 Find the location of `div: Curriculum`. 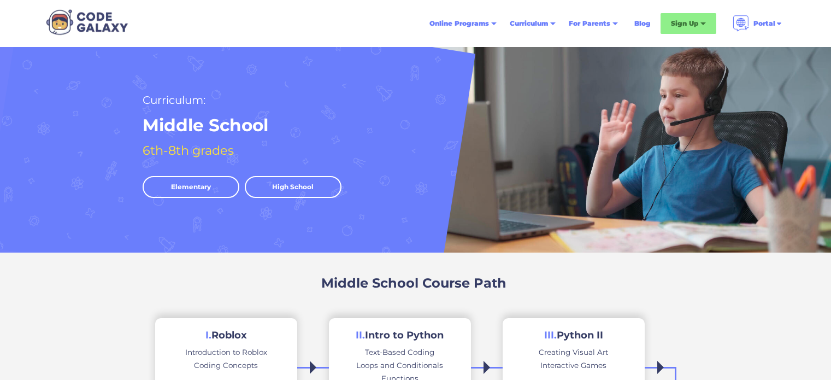

div: Curriculum is located at coordinates (529, 24).